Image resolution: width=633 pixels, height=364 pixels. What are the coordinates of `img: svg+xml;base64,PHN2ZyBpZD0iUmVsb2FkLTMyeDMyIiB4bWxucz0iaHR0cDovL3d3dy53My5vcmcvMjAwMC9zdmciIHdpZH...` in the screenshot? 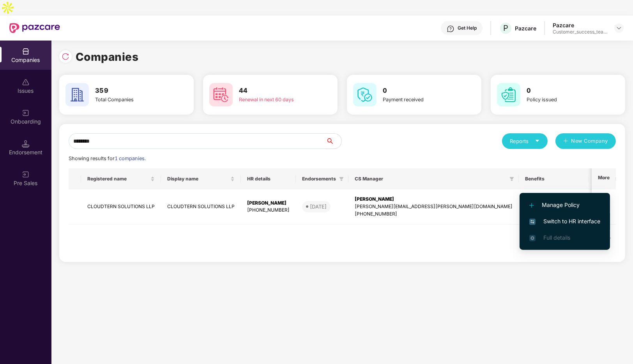 It's located at (66, 56).